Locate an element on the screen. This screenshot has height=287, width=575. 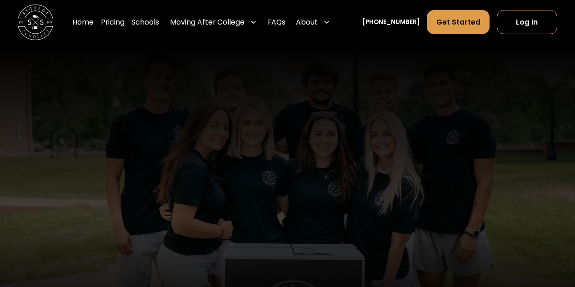
img: Storage Scholars main logo is located at coordinates (35, 22).